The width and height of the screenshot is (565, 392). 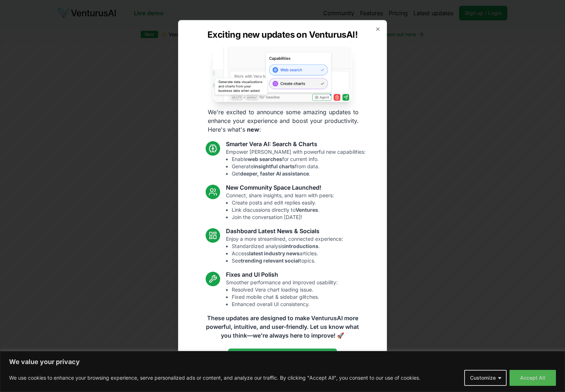 I want to click on li: Enable for current info., so click(x=299, y=159).